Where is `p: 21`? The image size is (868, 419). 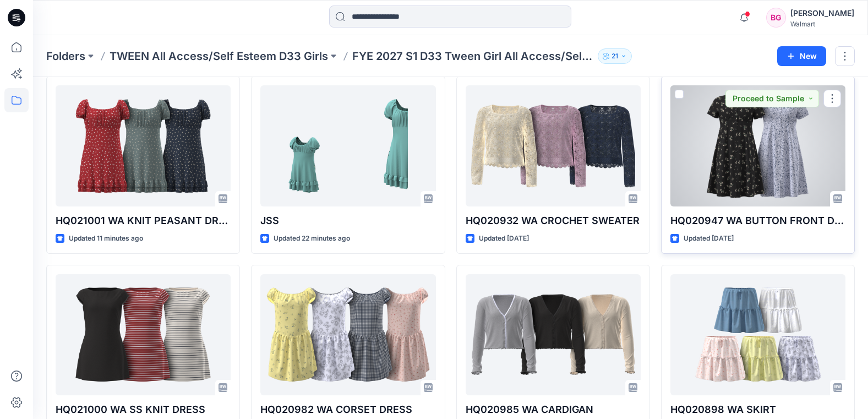 p: 21 is located at coordinates (615, 56).